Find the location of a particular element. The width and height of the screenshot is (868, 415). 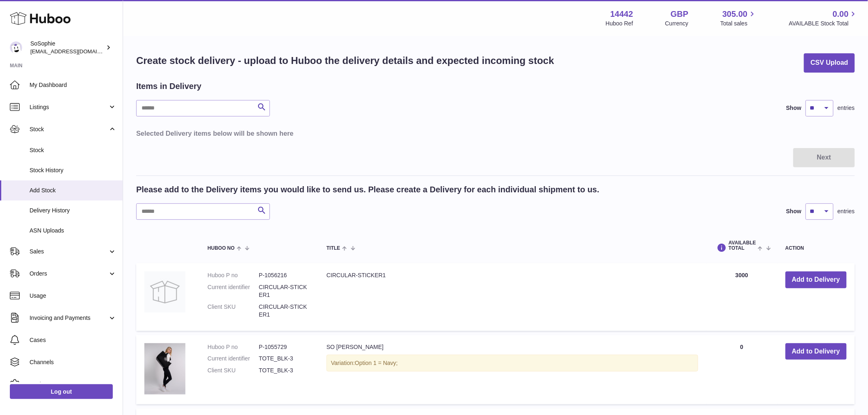

span: Delivery History is located at coordinates (73, 210).